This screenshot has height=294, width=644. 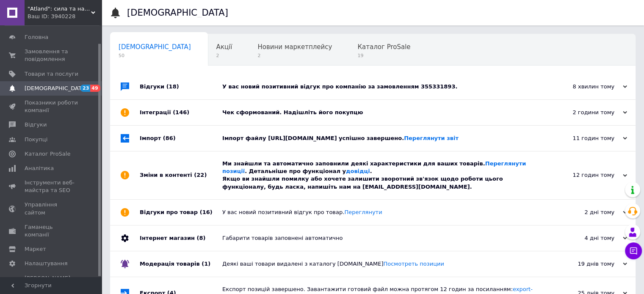 What do you see at coordinates (585, 175) in the screenshot?
I see `div: 12 годин тому` at bounding box center [585, 175].